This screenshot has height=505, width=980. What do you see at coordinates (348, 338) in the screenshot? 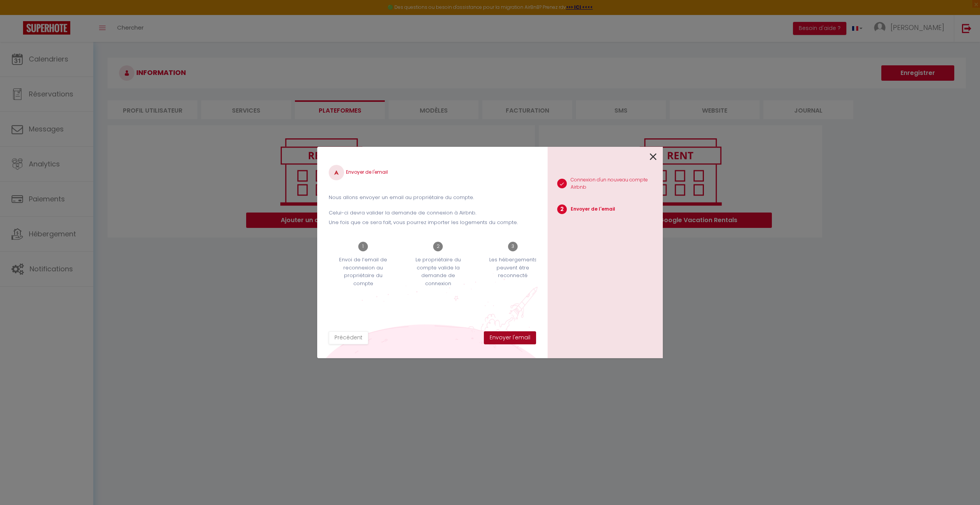
I see `button: Précédent` at bounding box center [348, 338].